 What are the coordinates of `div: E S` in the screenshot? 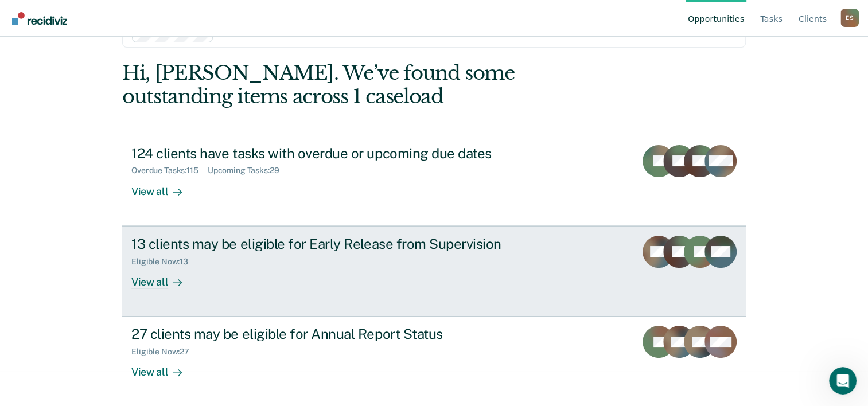 It's located at (849, 18).